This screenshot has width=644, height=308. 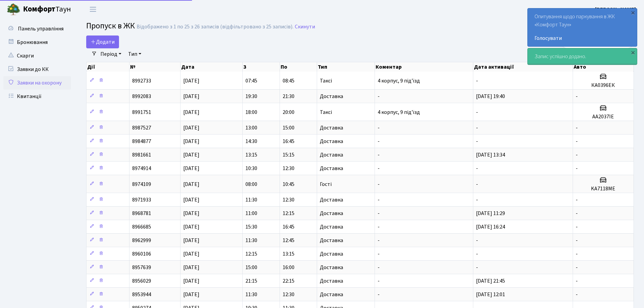 What do you see at coordinates (141, 254) in the screenshot?
I see `span: 8960106` at bounding box center [141, 254].